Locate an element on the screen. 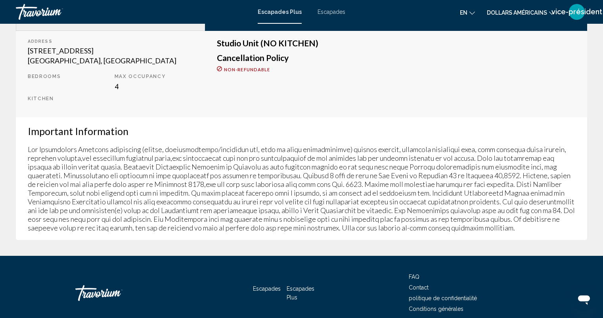  p: Bedrooms is located at coordinates (67, 77).